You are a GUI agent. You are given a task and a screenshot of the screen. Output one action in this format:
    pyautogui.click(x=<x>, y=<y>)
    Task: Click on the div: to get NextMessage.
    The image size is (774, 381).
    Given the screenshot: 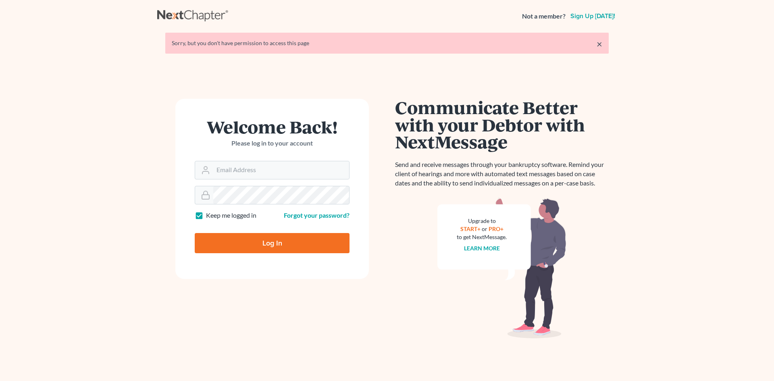 What is the action you would take?
    pyautogui.click(x=482, y=237)
    